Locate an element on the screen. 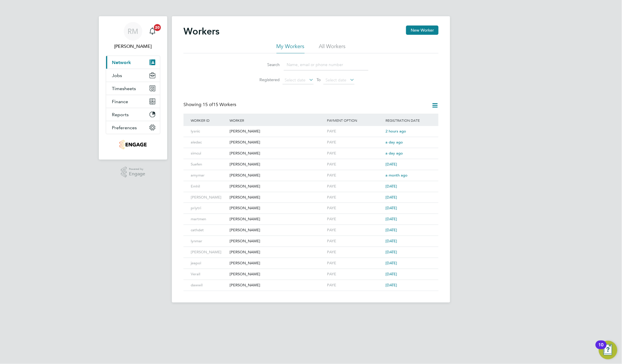  div: Worker is located at coordinates (276, 120).